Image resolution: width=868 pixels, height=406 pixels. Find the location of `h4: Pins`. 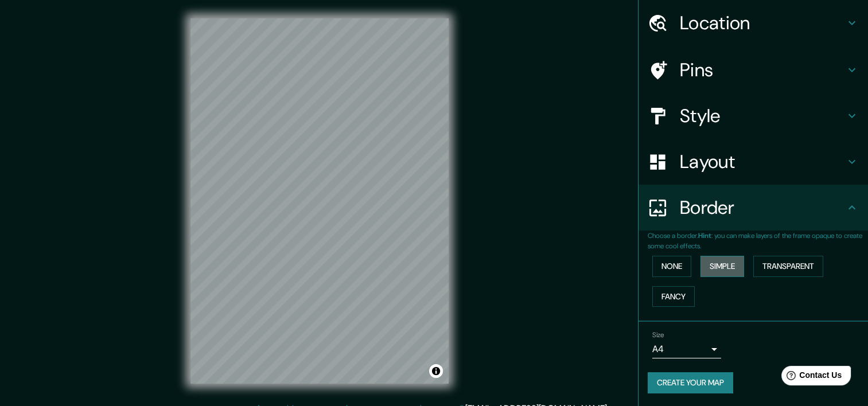

h4: Pins is located at coordinates (762, 70).